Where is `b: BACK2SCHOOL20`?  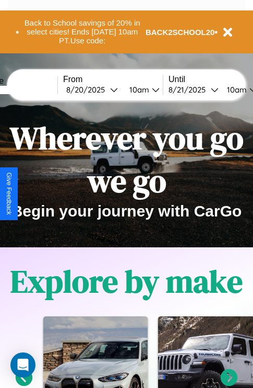 b: BACK2SCHOOL20 is located at coordinates (180, 32).